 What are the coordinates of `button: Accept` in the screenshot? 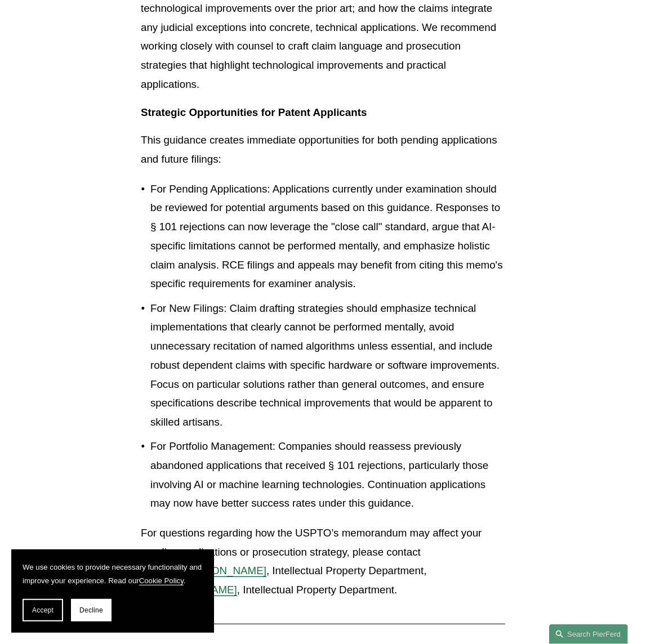 It's located at (43, 610).